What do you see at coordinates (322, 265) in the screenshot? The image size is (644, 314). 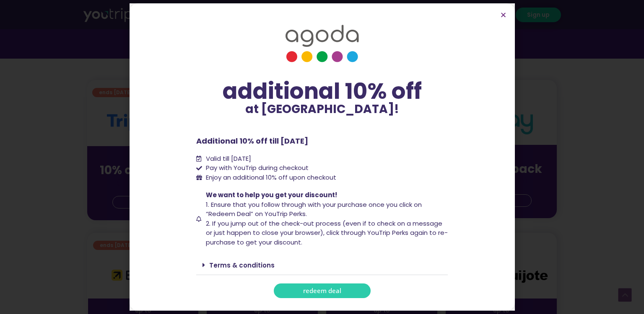 I see `div: Terms & conditions` at bounding box center [322, 265].